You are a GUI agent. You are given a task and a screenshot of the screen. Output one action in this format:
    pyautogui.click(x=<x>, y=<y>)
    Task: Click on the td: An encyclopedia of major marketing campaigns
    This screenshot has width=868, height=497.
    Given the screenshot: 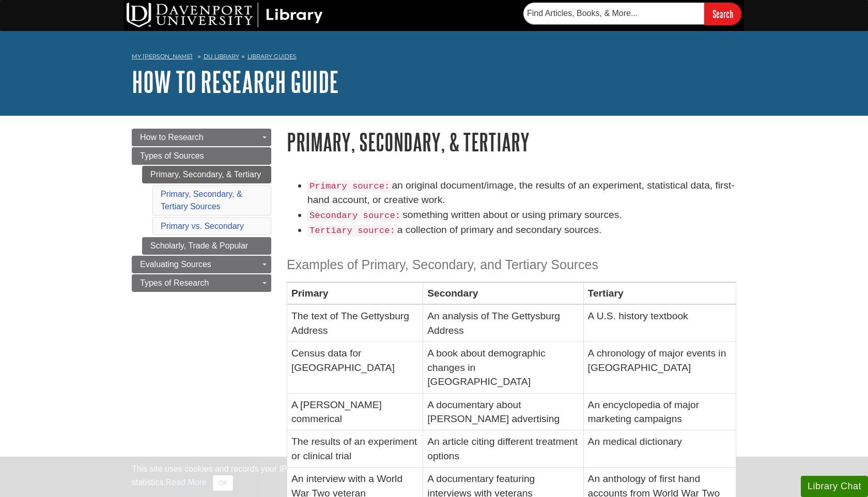 What is the action you would take?
    pyautogui.click(x=659, y=412)
    